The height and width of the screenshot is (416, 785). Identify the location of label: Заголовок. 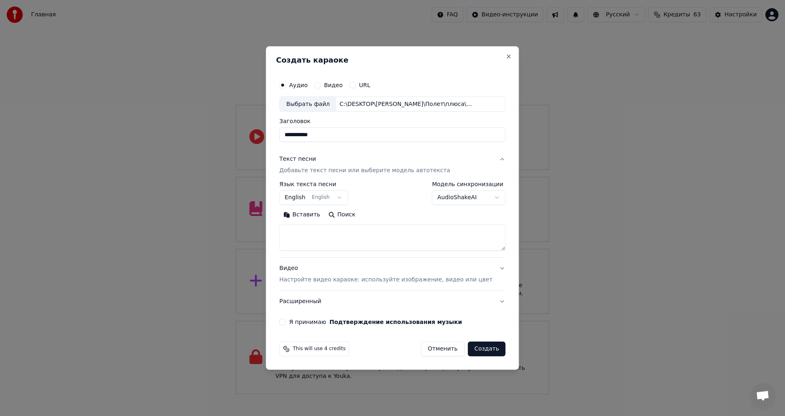
(392, 121).